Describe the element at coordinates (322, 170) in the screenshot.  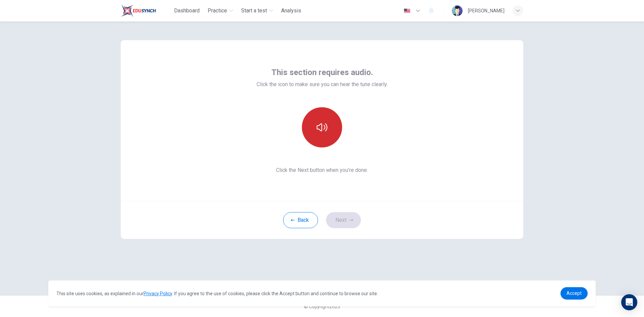
I see `span: Click the Next button when you’re done.` at that location.